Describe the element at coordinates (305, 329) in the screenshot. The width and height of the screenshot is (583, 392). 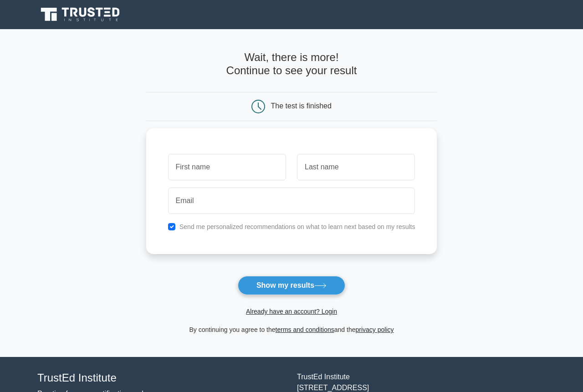
I see `a: terms and conditions` at that location.